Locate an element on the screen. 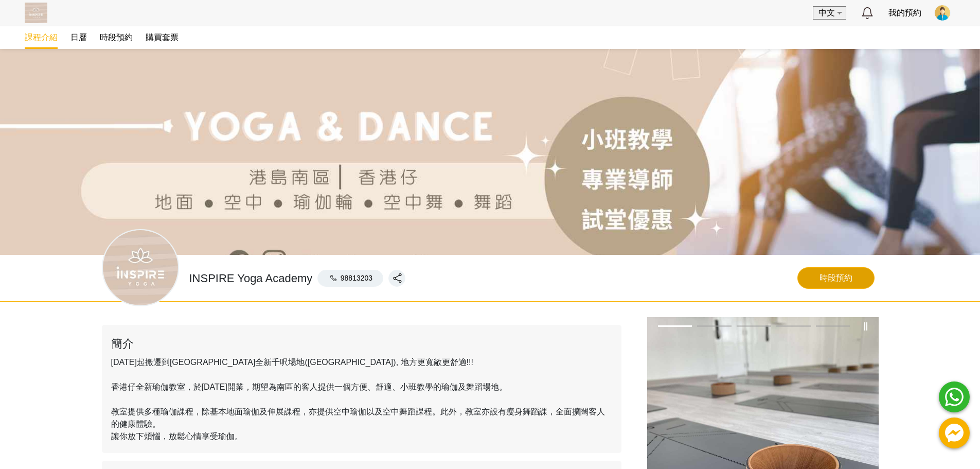  a: 日曆 is located at coordinates (79, 38).